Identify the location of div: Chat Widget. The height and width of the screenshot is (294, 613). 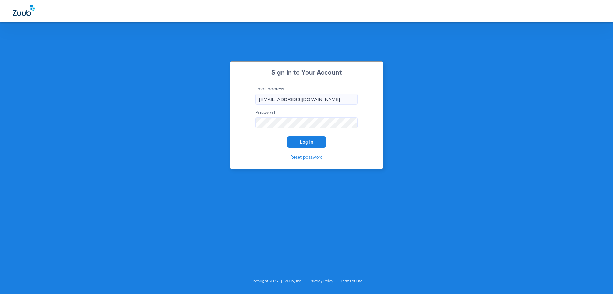
(597, 278).